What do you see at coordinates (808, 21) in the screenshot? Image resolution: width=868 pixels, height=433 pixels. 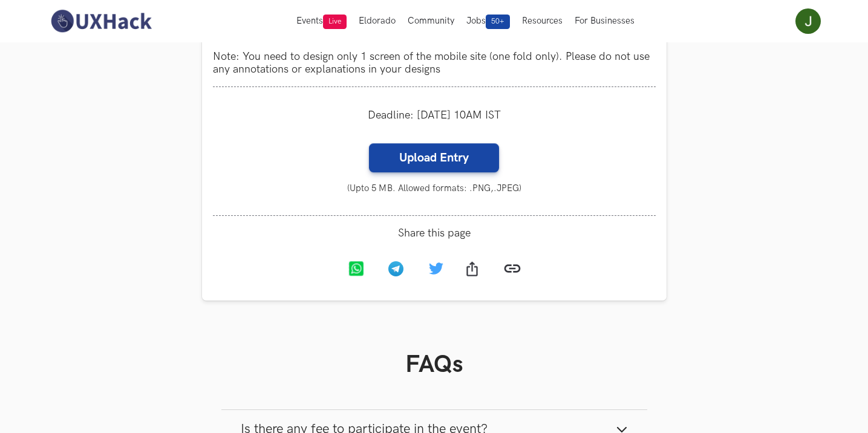 I see `img: Your profile pic` at bounding box center [808, 21].